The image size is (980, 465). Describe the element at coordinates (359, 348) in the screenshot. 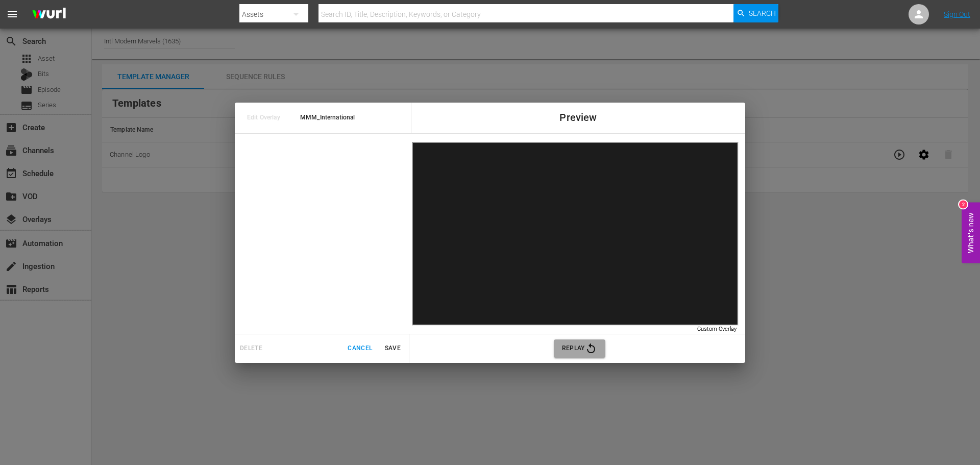

I see `button: Cancel` at that location.